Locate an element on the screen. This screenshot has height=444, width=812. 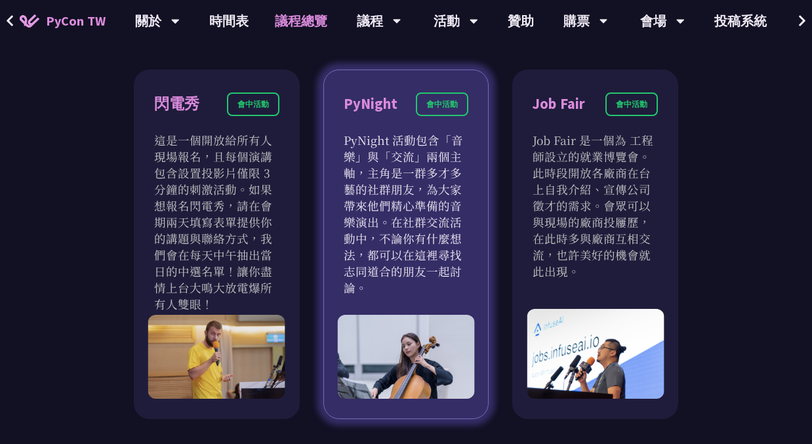
span: PyCon TW is located at coordinates (75, 21).